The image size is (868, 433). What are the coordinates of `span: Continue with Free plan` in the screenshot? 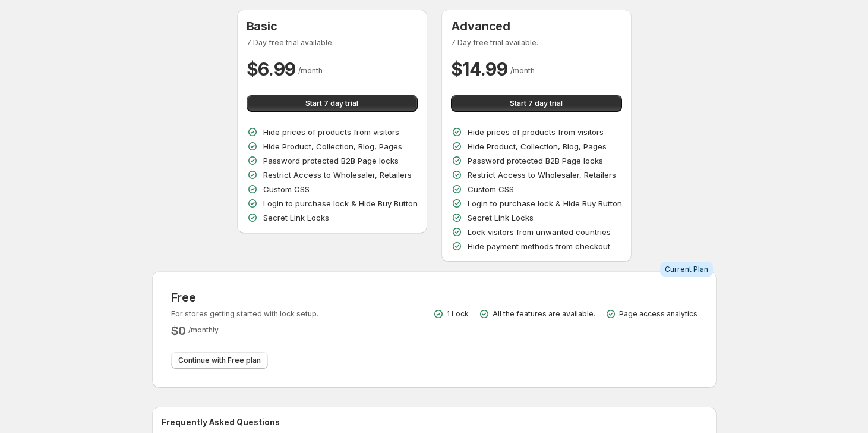 It's located at (219, 361).